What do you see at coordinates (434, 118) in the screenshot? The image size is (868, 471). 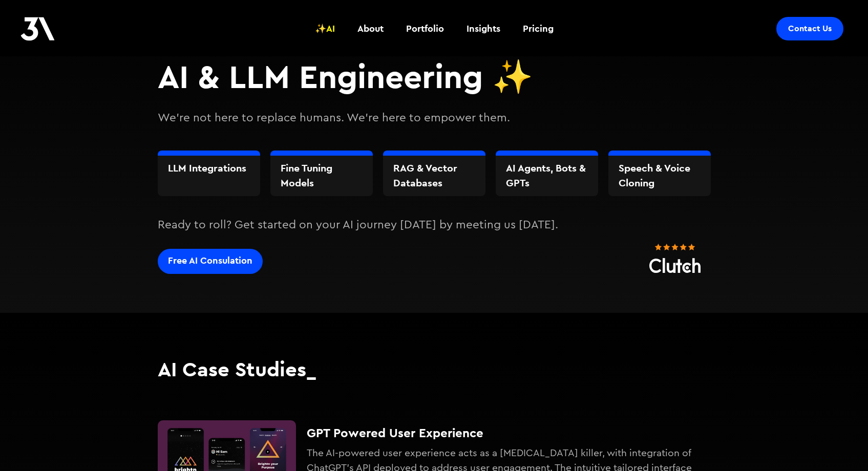 I see `p: We're not here to replace humans. We're here to empower them.` at bounding box center [434, 118].